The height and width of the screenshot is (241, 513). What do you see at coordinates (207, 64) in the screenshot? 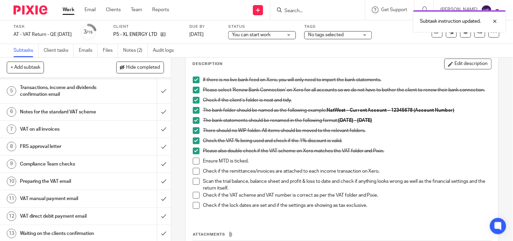
I see `p: Description` at bounding box center [207, 64].